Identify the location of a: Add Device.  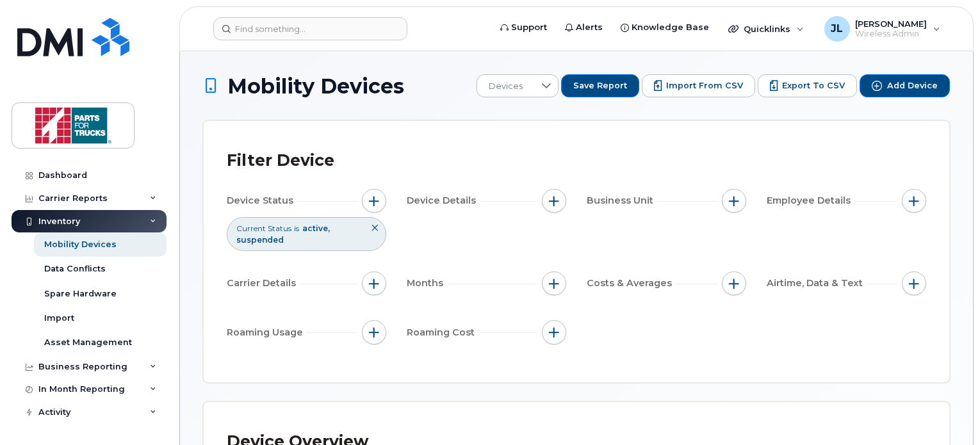
(904, 86).